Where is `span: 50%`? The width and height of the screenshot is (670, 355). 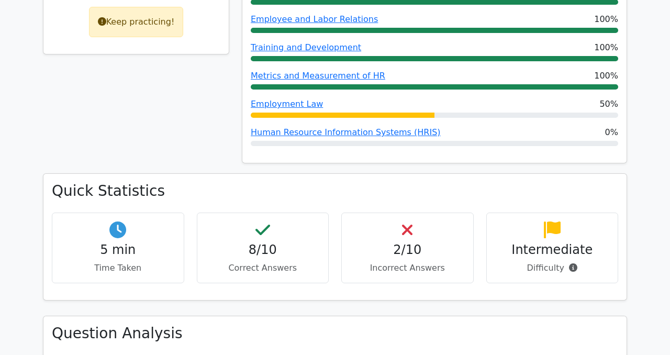
span: 50% is located at coordinates (609, 104).